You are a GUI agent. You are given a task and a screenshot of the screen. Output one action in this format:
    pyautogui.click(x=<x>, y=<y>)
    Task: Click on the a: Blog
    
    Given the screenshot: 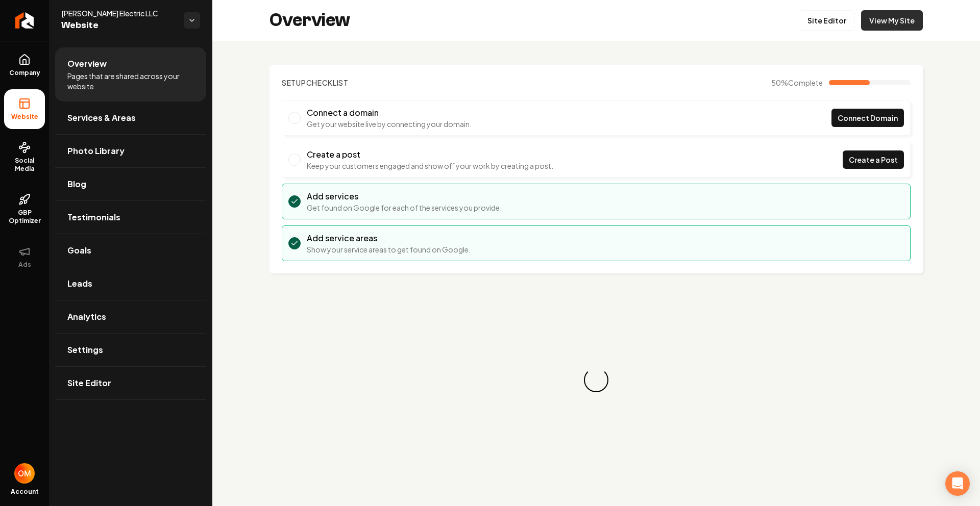 What is the action you would take?
    pyautogui.click(x=131, y=184)
    